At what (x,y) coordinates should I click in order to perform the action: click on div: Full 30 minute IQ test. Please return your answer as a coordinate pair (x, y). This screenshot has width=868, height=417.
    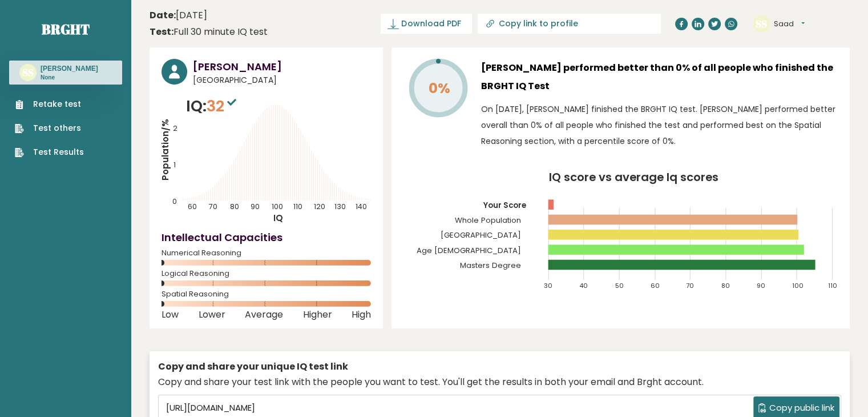
    Looking at the image, I should click on (209, 32).